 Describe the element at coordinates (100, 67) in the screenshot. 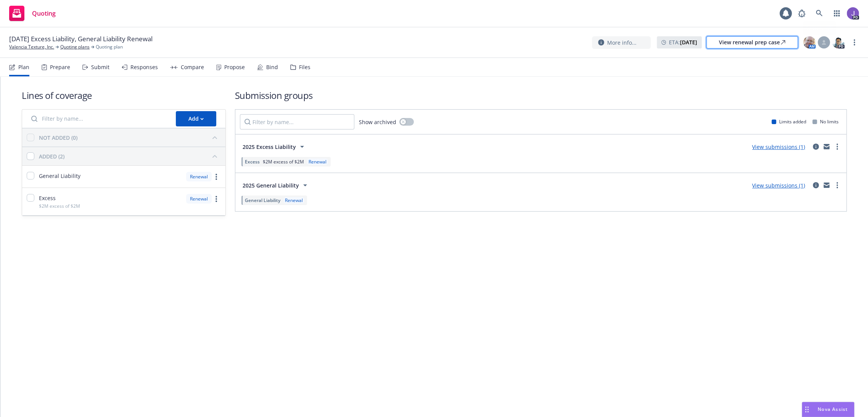

I see `div: Submit` at that location.